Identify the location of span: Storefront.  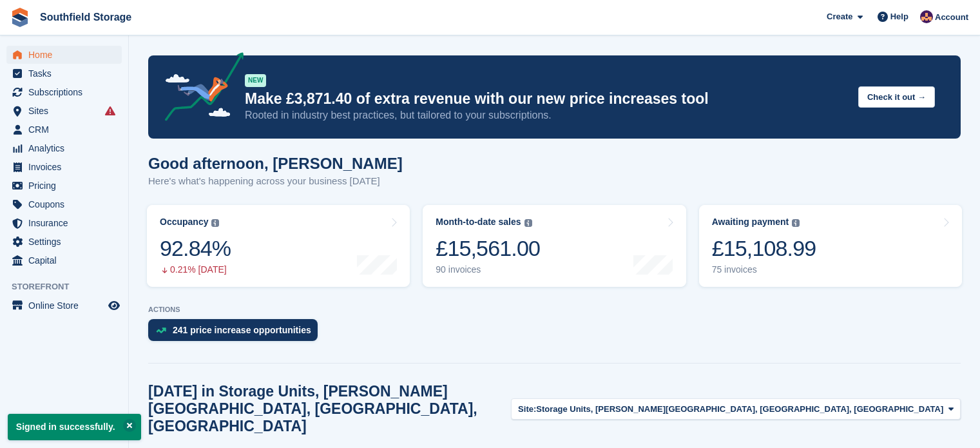
(69, 287).